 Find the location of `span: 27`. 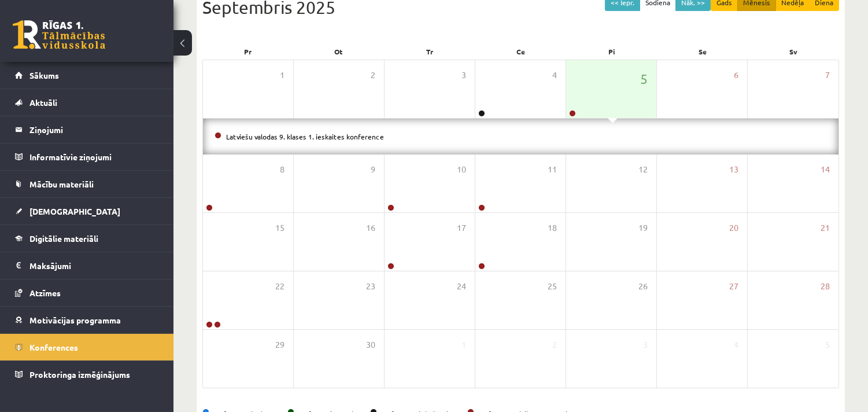

span: 27 is located at coordinates (733, 287).